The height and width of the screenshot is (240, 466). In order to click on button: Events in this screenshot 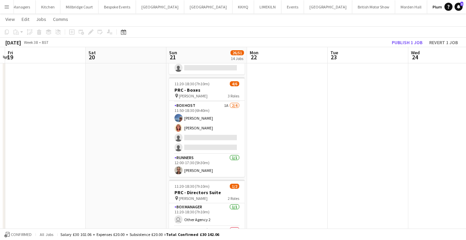, I will do `click(293, 7)`.